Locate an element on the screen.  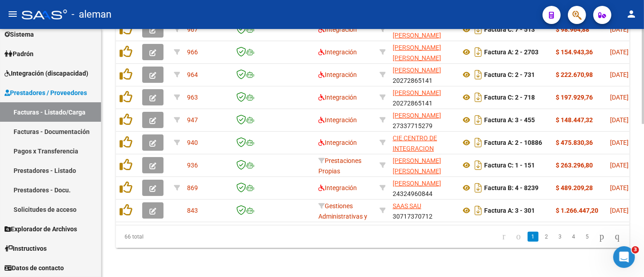
strong: Factura C: 2 - 718 is located at coordinates (510, 97).